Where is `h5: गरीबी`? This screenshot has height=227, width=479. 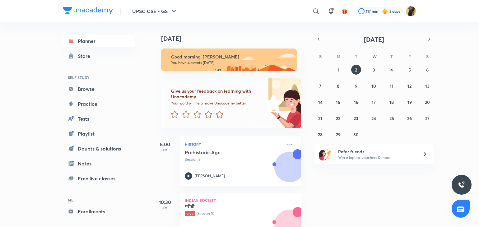 h5: गरीबी is located at coordinates (223, 206).